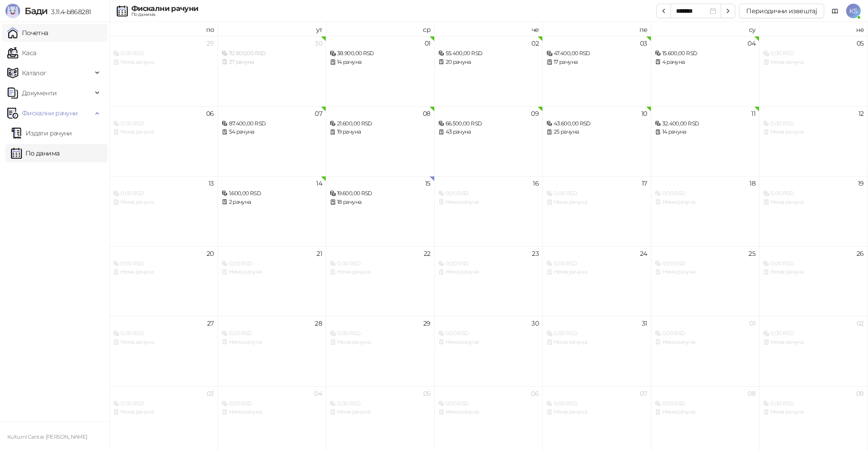  What do you see at coordinates (34, 73) in the screenshot?
I see `span: Каталог` at bounding box center [34, 73].